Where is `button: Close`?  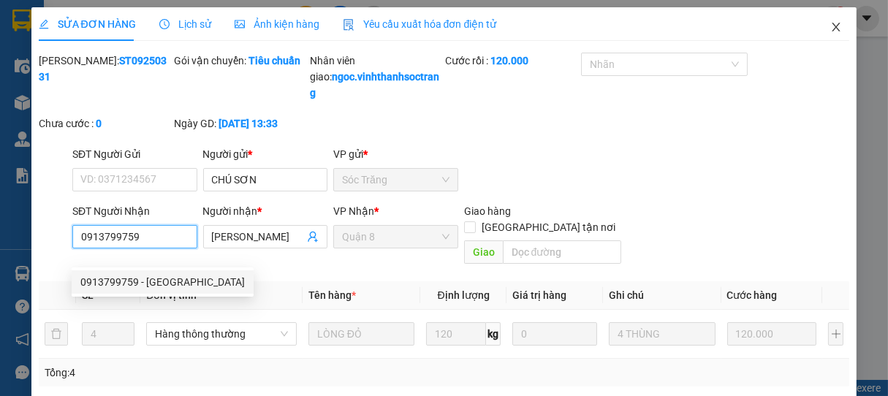
button: Close is located at coordinates (837, 28).